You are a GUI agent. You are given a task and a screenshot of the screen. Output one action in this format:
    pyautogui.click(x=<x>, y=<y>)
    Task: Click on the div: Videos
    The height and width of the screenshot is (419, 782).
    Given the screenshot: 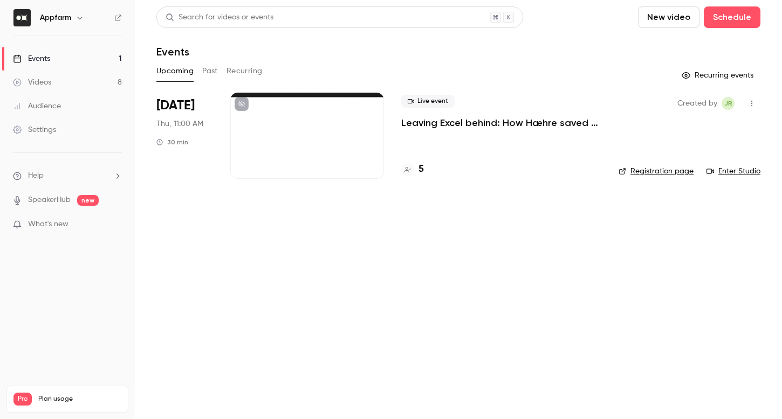 What is the action you would take?
    pyautogui.click(x=32, y=82)
    